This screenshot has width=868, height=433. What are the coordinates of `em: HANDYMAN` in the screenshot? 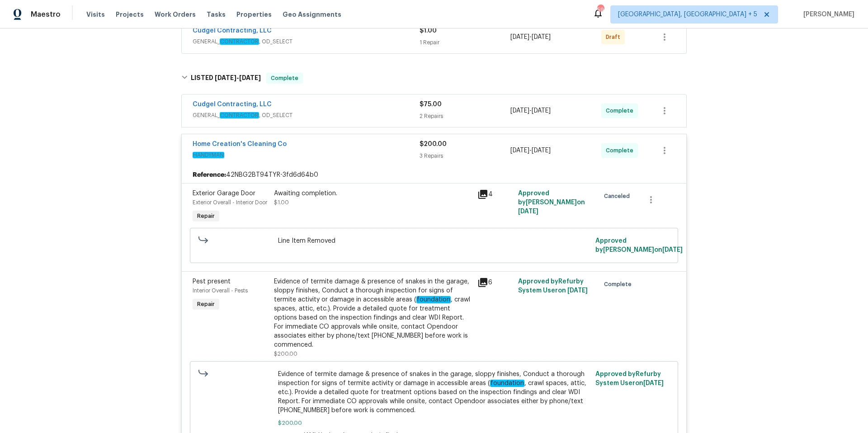 It's located at (209, 155).